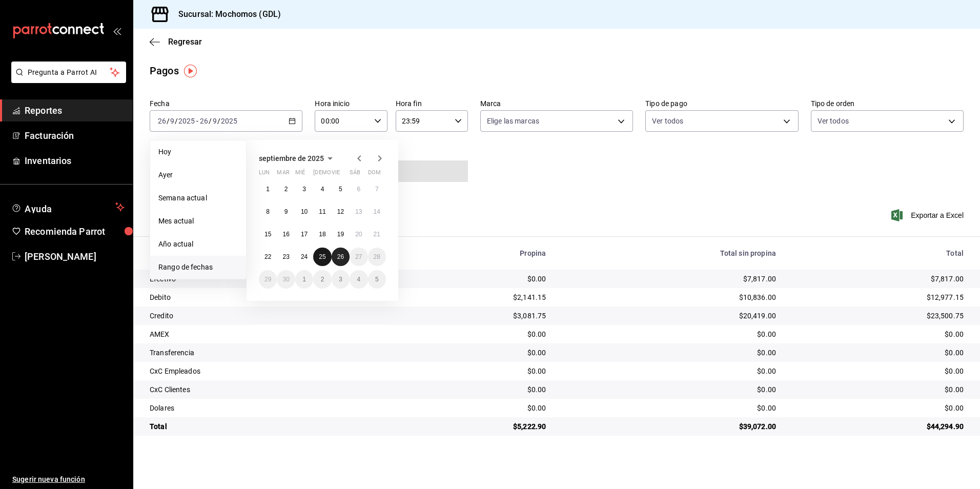 Image resolution: width=980 pixels, height=489 pixels. Describe the element at coordinates (198, 244) in the screenshot. I see `span: Año actual` at that location.